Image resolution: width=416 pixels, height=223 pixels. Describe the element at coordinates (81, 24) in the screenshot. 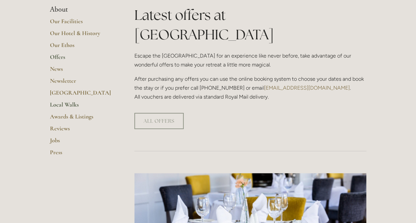

I see `a: Our Facilities` at that location.